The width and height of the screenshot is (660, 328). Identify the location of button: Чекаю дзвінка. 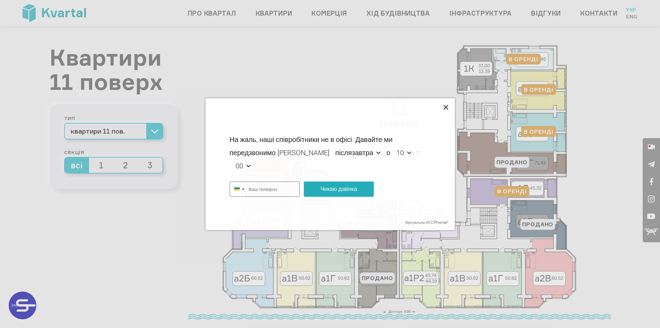
(339, 189).